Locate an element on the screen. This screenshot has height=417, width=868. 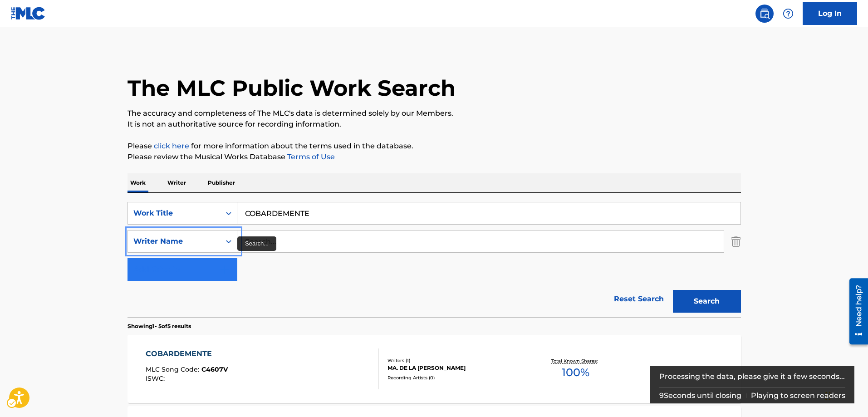
form: Search Form is located at coordinates (434, 260).